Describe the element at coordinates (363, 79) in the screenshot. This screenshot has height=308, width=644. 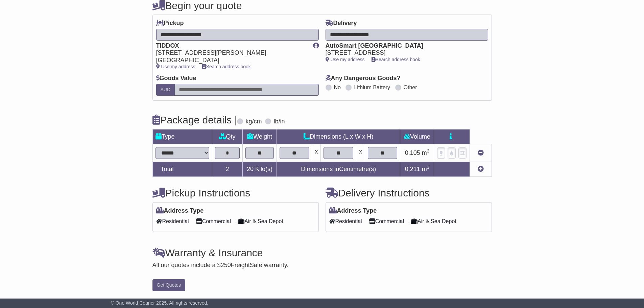
I see `label: Any Dangerous Goods?` at that location.